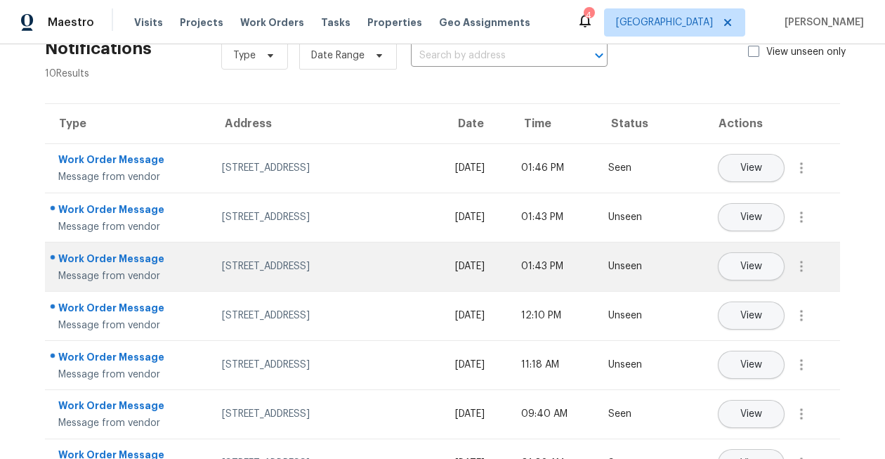 This screenshot has height=459, width=885. I want to click on span: Work Orders, so click(272, 22).